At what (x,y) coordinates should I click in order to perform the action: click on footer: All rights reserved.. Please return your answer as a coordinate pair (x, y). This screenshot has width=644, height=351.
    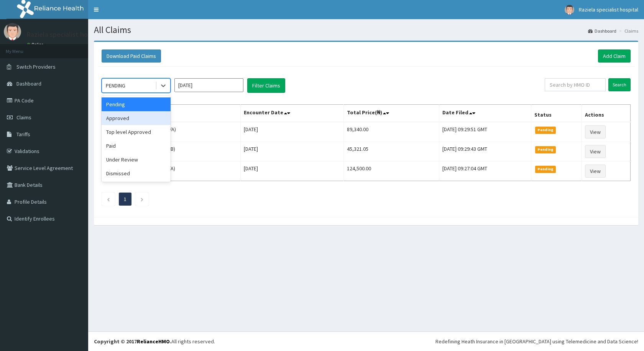
    Looking at the image, I should click on (366, 341).